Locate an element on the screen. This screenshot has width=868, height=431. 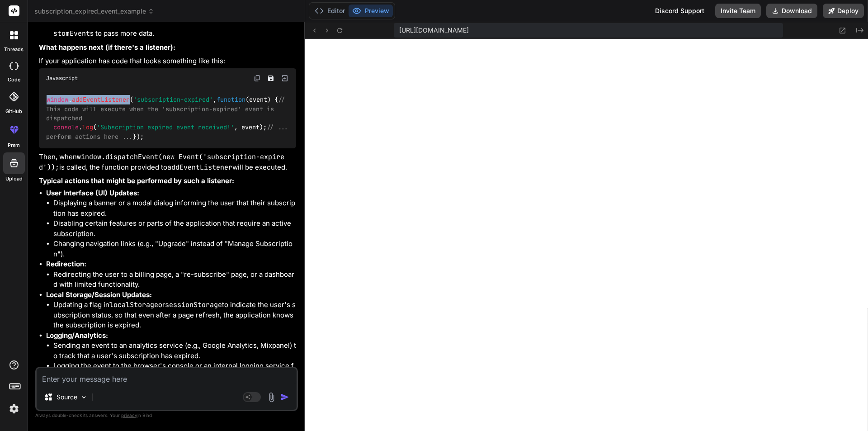
button: Deploy is located at coordinates (843, 11).